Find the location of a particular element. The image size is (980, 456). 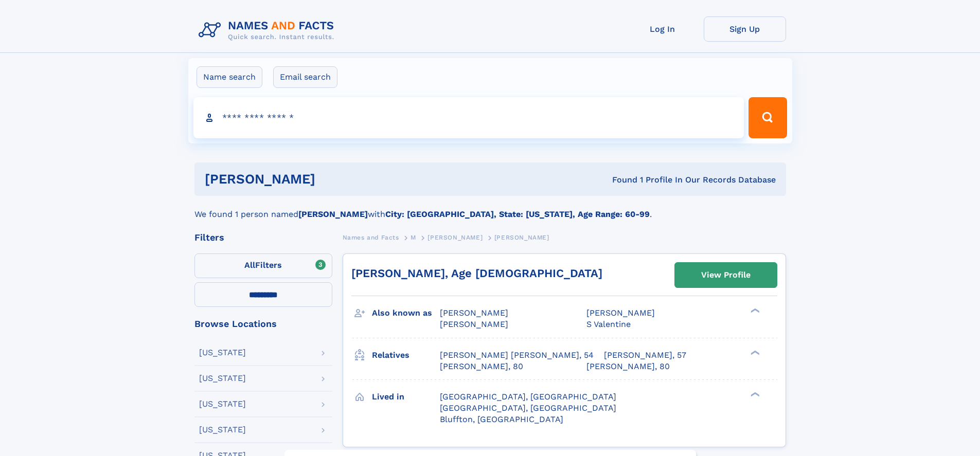

input: search input is located at coordinates (468, 118).